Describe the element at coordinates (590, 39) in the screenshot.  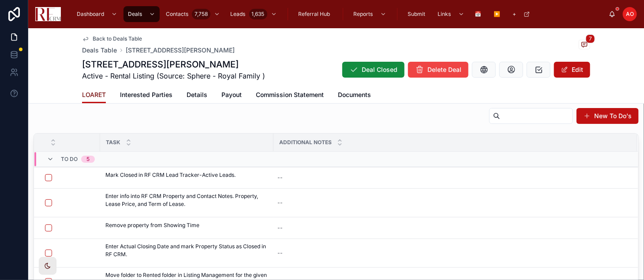
I see `span: 7` at that location.